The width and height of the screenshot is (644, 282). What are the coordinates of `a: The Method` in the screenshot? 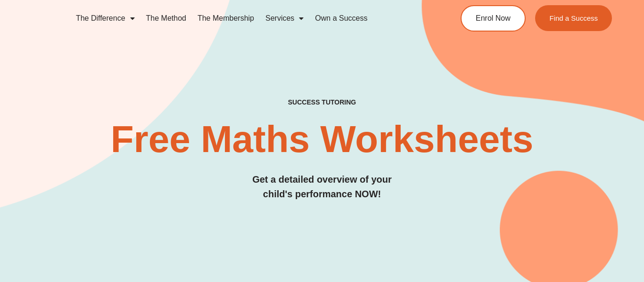 It's located at (166, 18).